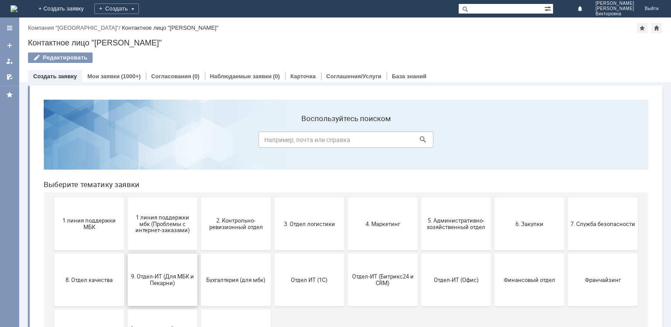 The height and width of the screenshot is (327, 671). Describe the element at coordinates (419, 131) in the screenshot. I see `span: 5. Административно-хозяйственный отдел` at that location.